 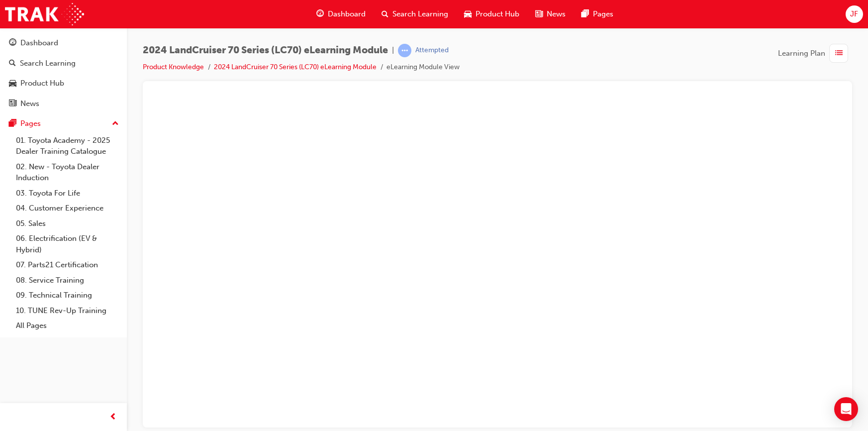 What do you see at coordinates (556, 14) in the screenshot?
I see `span: News` at bounding box center [556, 14].